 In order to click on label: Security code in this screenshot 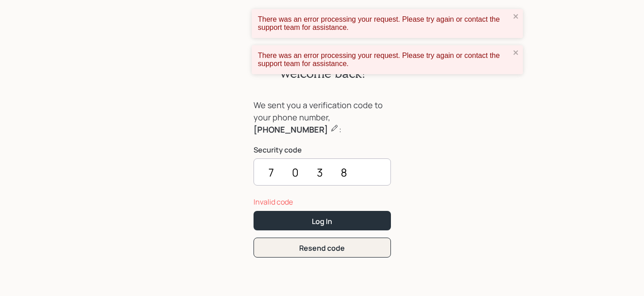, I will do `click(322, 150)`.